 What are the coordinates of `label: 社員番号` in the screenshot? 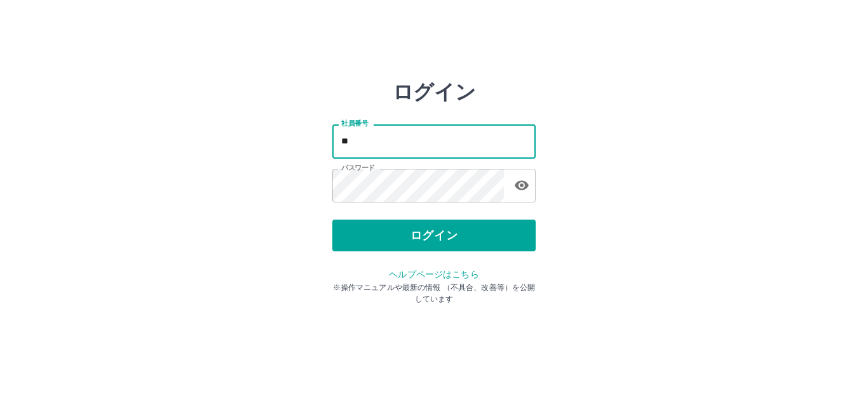 It's located at (355, 123).